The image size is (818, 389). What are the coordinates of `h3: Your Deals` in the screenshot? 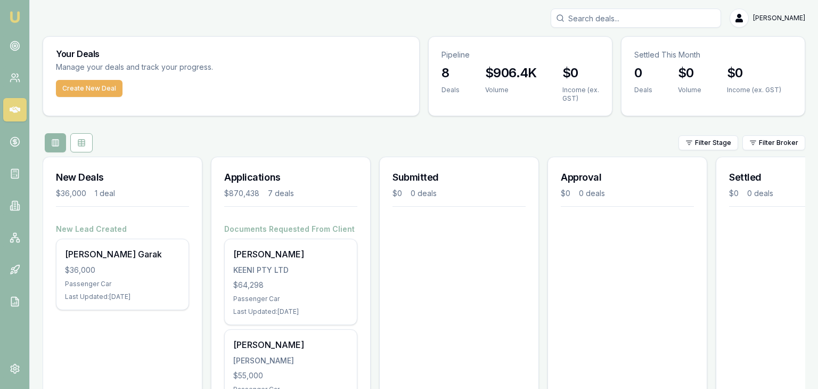 It's located at (231, 54).